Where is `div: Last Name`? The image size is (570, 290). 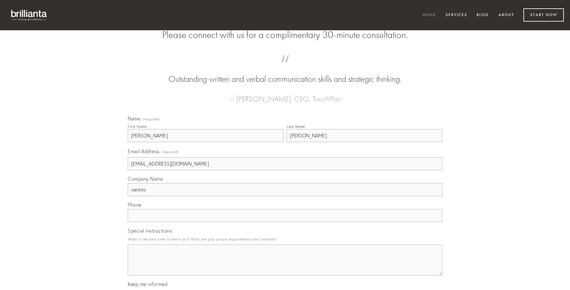 div: Last Name is located at coordinates (296, 126).